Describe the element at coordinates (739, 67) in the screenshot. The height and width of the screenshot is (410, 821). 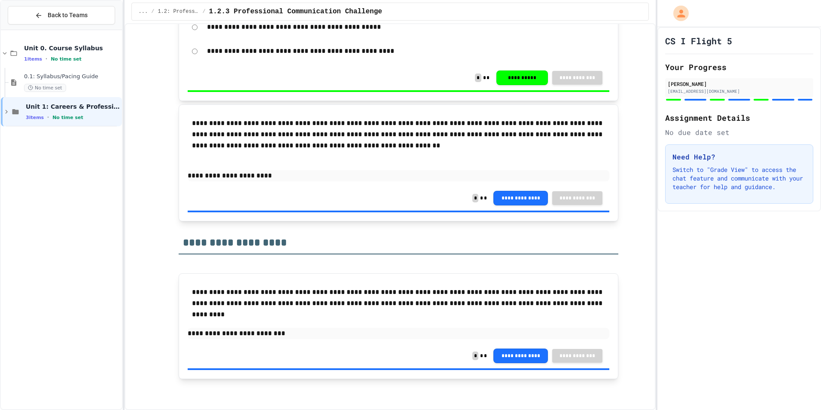
I see `h2: Your Progress` at that location.